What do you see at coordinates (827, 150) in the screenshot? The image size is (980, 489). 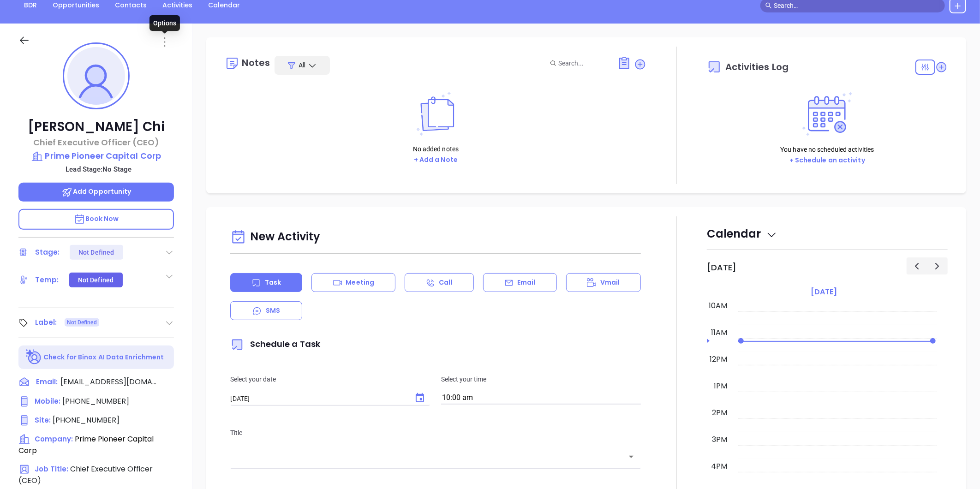 I see `p: You have no scheduled activities` at bounding box center [827, 150].